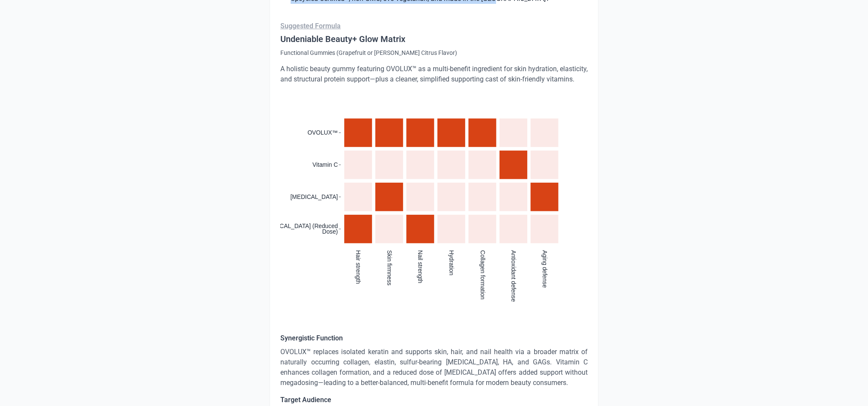  Describe the element at coordinates (434, 74) in the screenshot. I see `p: A holistic beauty gummy featuring OVOLUX™ as a multi-benefit ingredient for skin hydration, elast...` at that location.